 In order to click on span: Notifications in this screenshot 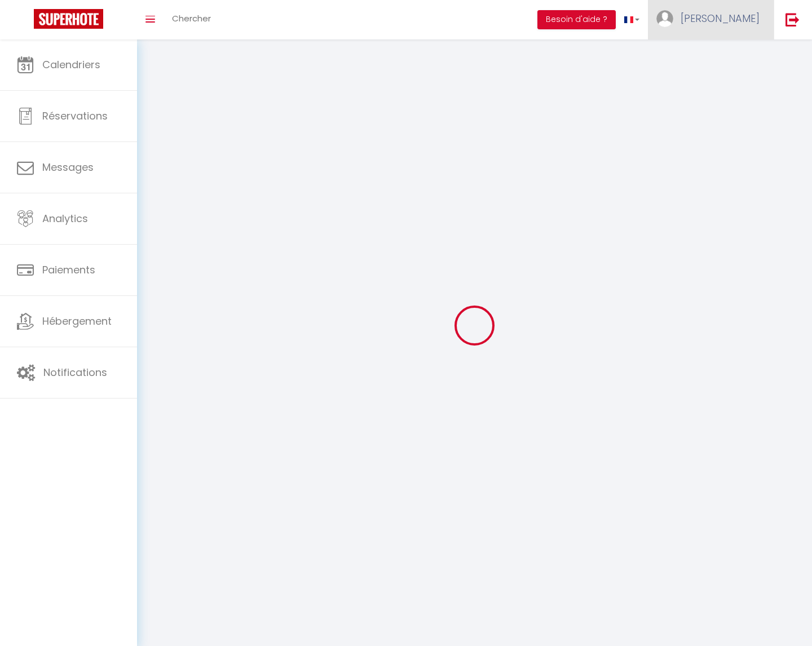, I will do `click(75, 372)`.